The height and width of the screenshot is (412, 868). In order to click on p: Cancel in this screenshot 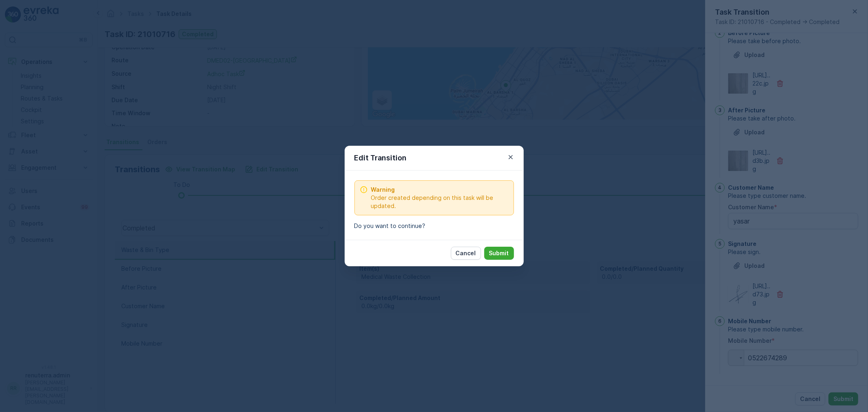, I will do `click(466, 253)`.